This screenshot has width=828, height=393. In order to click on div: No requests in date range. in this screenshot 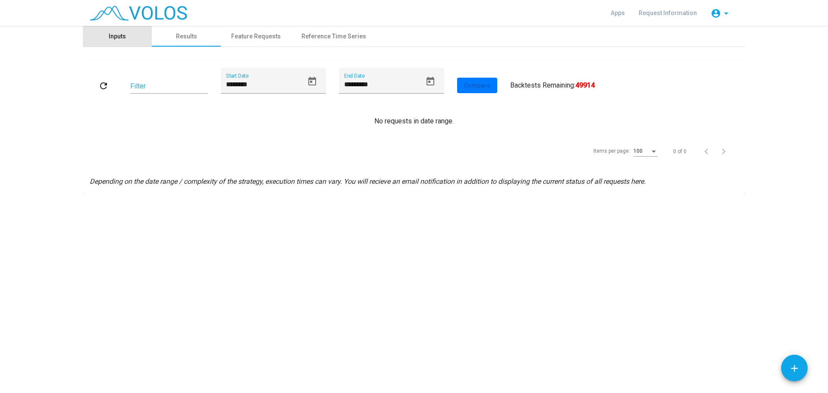, I will do `click(414, 121)`.